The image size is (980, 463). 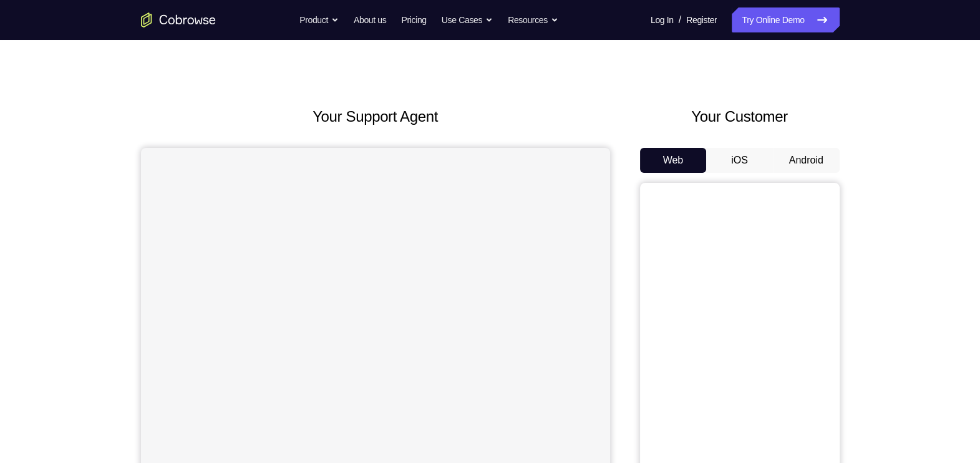 What do you see at coordinates (806, 161) in the screenshot?
I see `button: Android` at bounding box center [806, 161].